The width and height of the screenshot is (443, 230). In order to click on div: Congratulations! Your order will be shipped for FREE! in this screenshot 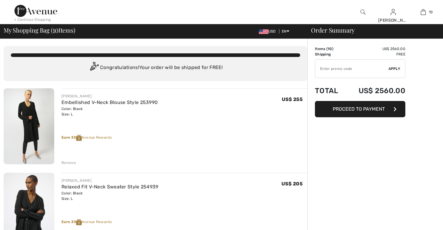, I will do `click(156, 68)`.